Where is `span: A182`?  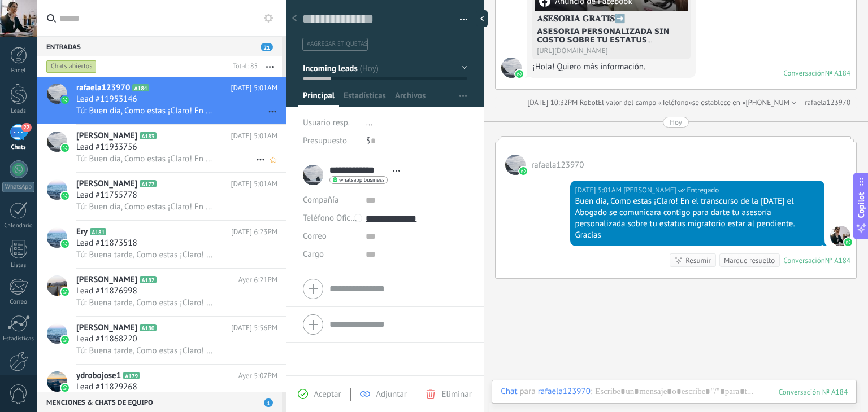 span: A182 is located at coordinates (148, 279).